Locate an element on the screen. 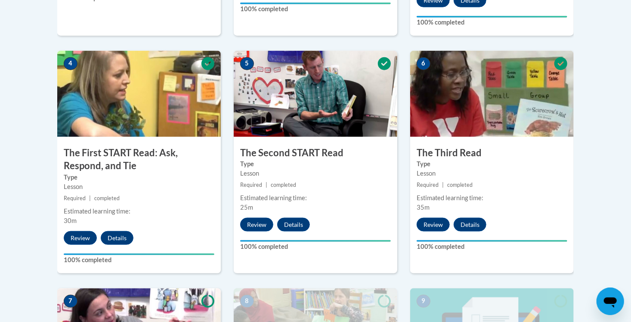 The image size is (631, 322). span: 25m is located at coordinates (247, 207).